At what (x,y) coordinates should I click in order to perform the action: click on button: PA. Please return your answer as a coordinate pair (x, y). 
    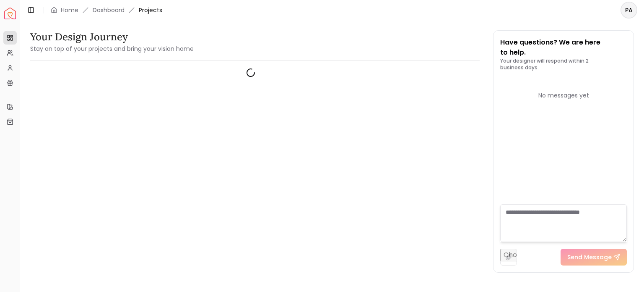
    Looking at the image, I should click on (629, 10).